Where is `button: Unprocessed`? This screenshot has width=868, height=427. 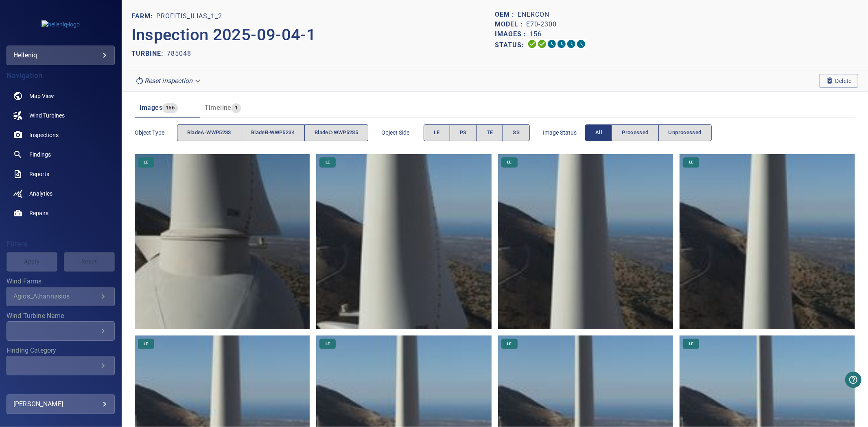
button: Unprocessed is located at coordinates (685, 133).